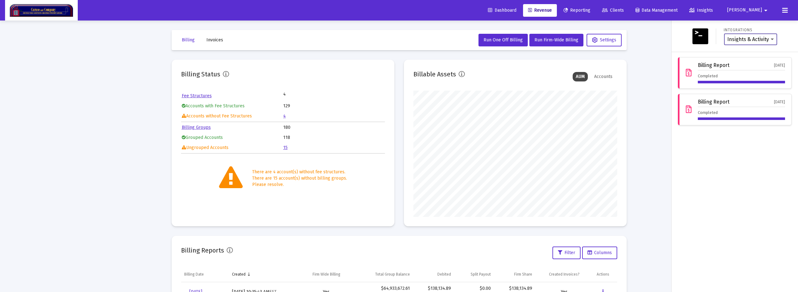 Image resolution: width=798 pixels, height=292 pixels. I want to click on a: Dashboard, so click(502, 10).